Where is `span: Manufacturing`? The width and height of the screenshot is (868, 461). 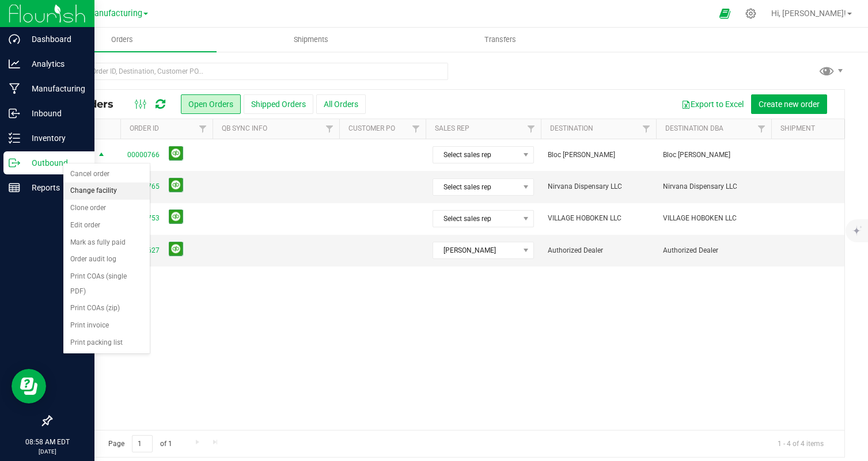 span: Manufacturing is located at coordinates (115, 14).